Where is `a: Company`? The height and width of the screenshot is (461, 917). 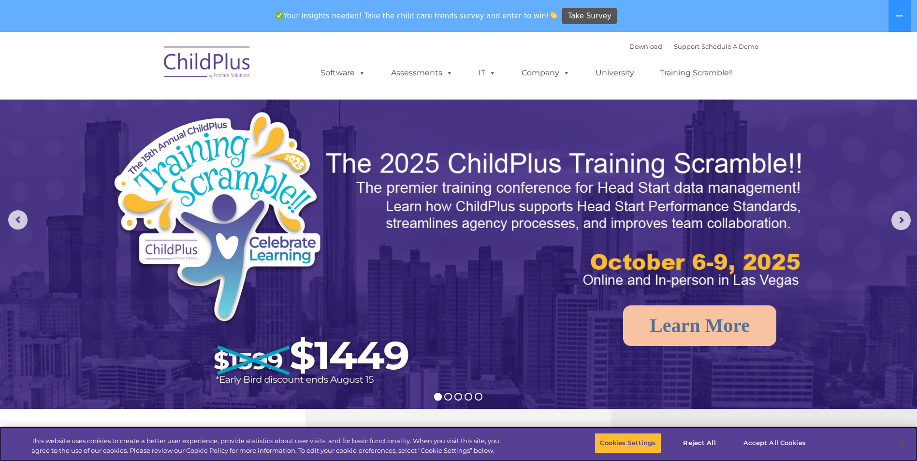 a: Company is located at coordinates (546, 73).